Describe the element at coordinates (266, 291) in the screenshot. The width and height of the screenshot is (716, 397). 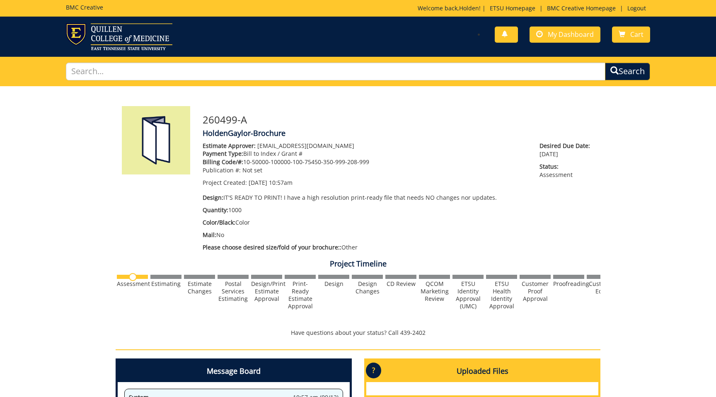
I see `div: Design/Print Estimate Approval` at that location.